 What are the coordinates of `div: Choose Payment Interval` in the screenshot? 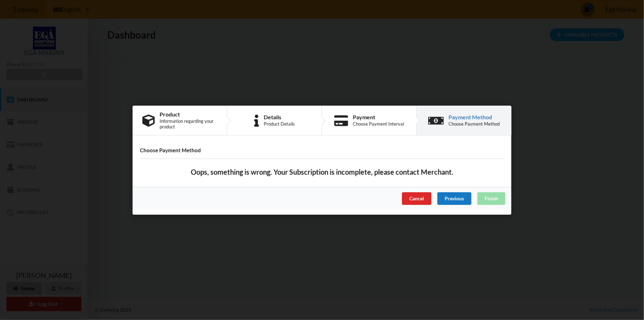 It's located at (379, 124).